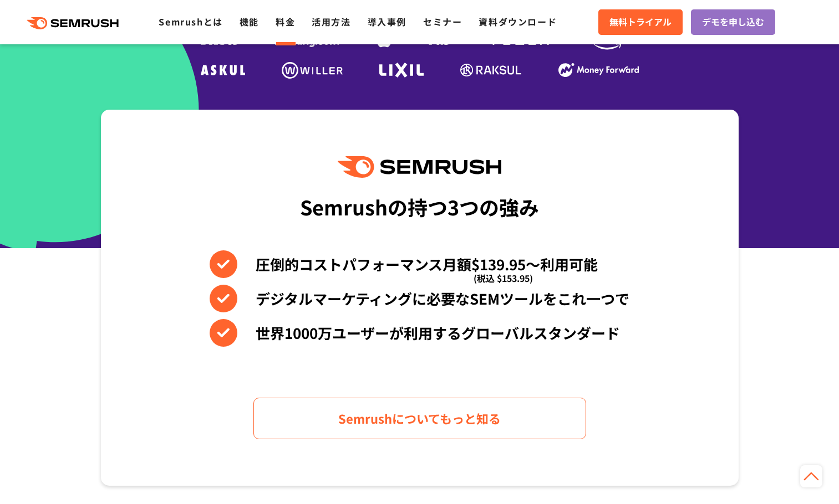 Image resolution: width=839 pixels, height=504 pixels. What do you see at coordinates (733, 22) in the screenshot?
I see `span: デモを申し込む` at bounding box center [733, 22].